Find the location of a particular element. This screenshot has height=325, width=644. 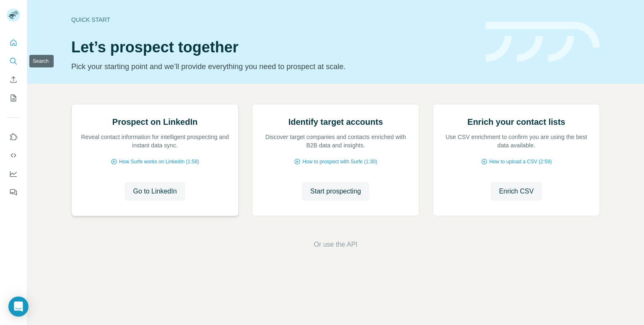

p: Discover target companies and contacts enriched with B2B data and insights. is located at coordinates (335, 141).